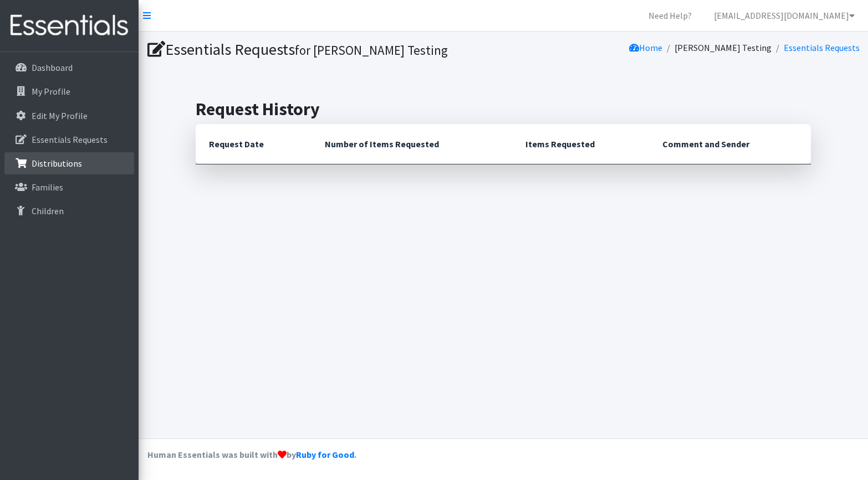 This screenshot has height=480, width=868. What do you see at coordinates (52, 68) in the screenshot?
I see `p: Dashboard` at bounding box center [52, 68].